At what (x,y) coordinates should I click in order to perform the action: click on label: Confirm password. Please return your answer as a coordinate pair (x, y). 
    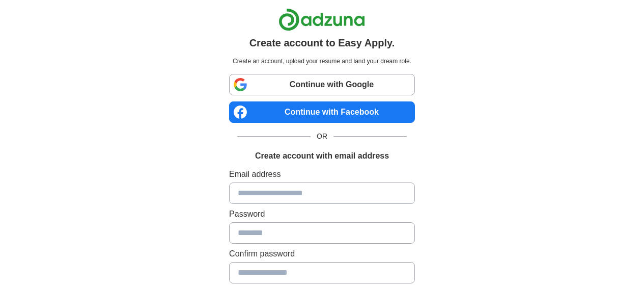
    Looking at the image, I should click on (322, 254).